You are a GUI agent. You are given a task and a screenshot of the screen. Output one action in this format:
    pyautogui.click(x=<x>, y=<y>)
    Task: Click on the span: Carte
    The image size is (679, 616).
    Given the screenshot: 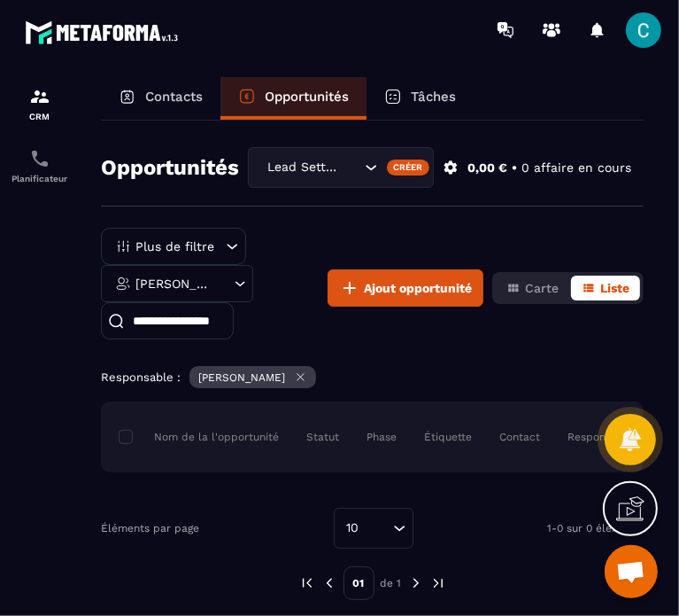 What is the action you would take?
    pyautogui.click(x=542, y=288)
    